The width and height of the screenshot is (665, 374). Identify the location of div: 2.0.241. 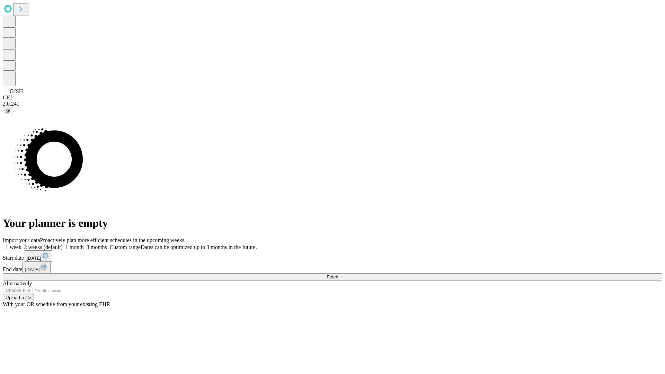
(332, 104).